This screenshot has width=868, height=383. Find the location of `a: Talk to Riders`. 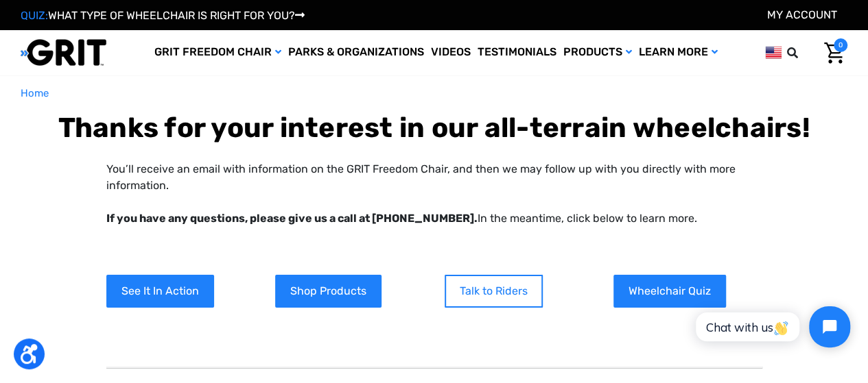

a: Talk to Riders is located at coordinates (493, 291).